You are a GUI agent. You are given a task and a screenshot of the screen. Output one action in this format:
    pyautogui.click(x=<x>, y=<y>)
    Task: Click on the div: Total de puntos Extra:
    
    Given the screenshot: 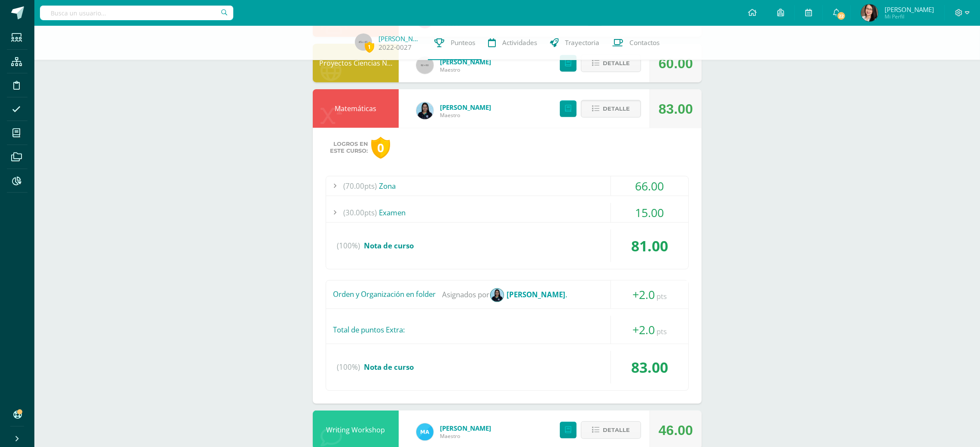 What is the action you would take?
    pyautogui.click(x=507, y=330)
    